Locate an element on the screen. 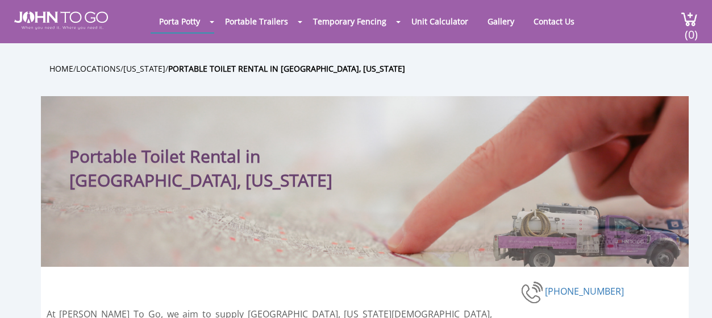  a: Unit Calculator is located at coordinates (440, 21).